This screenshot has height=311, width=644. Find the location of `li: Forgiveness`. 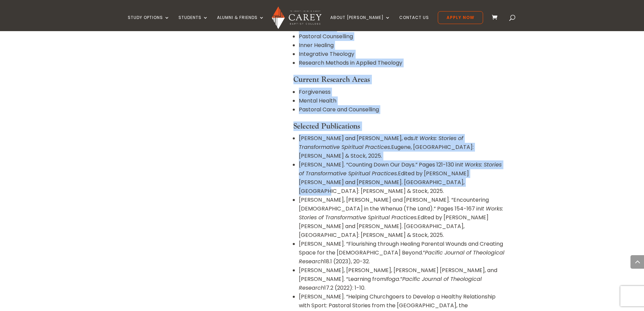

li: Forgiveness is located at coordinates (402, 92).